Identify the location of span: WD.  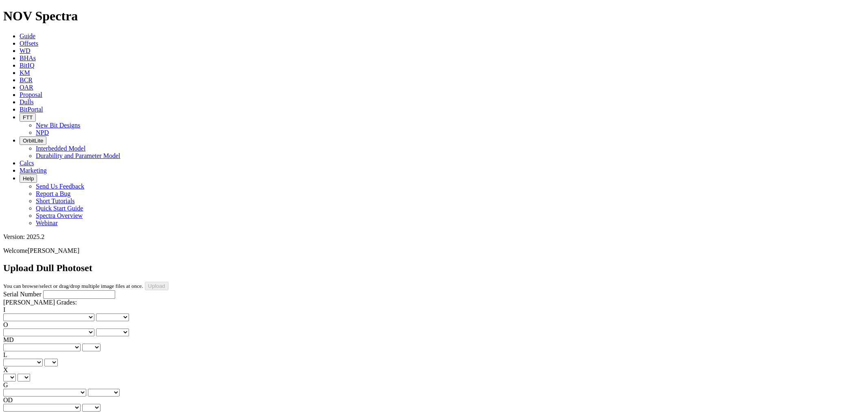
(25, 50).